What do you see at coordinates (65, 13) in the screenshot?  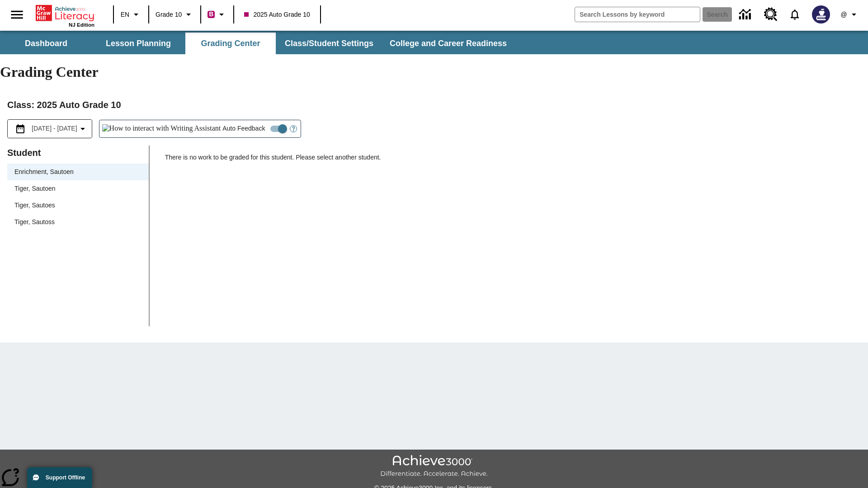 I see `a: Home` at bounding box center [65, 13].